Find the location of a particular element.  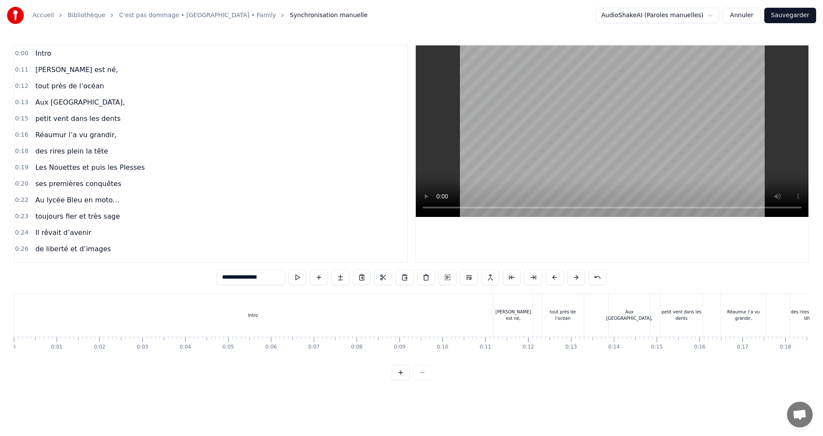

div: petit vent dans les dents is located at coordinates (681, 315).